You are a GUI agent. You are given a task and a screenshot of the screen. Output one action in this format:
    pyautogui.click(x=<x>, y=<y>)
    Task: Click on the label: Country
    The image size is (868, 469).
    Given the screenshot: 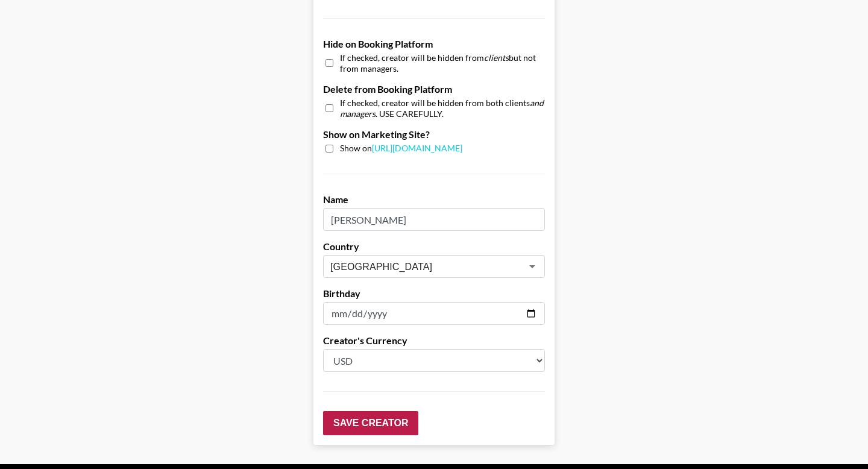 What is the action you would take?
    pyautogui.click(x=434, y=246)
    